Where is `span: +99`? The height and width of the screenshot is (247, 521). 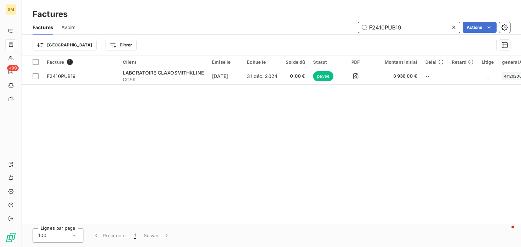
span: +99 is located at coordinates (13, 68).